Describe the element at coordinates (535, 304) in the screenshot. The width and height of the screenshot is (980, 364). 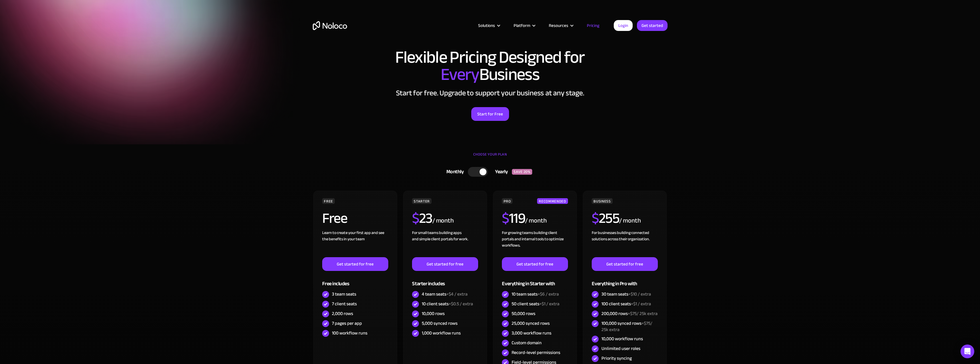
I see `div: 50 client seats` at that location.